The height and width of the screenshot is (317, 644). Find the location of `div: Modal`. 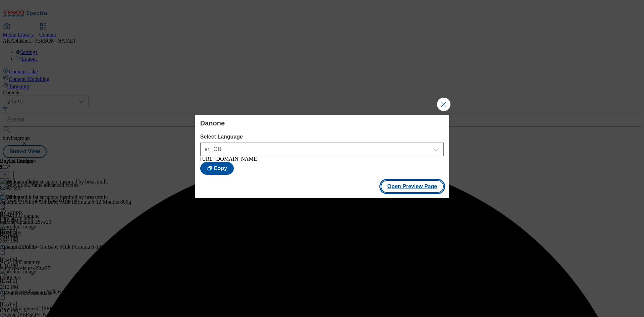

div: Modal is located at coordinates (322, 157).